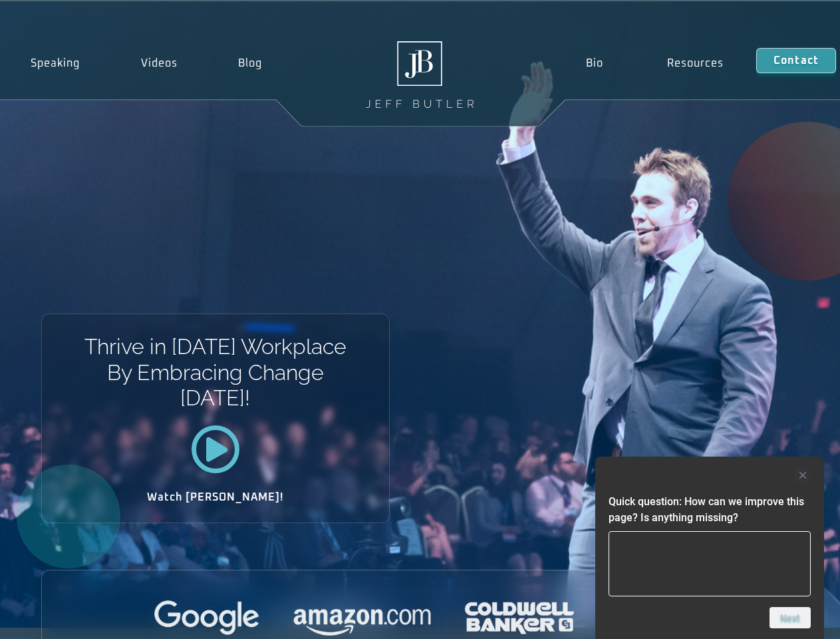 This screenshot has height=639, width=840. Describe the element at coordinates (796, 60) in the screenshot. I see `span: Contact` at that location.